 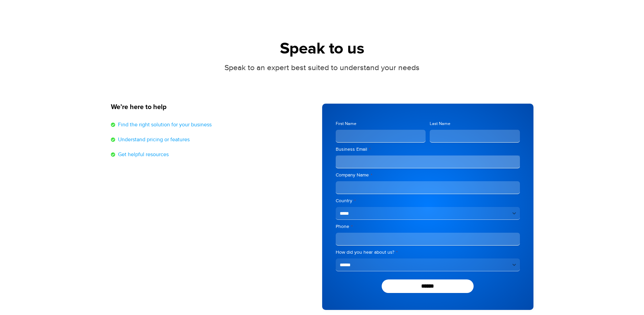 I want to click on label: How did you hear about us?, so click(x=428, y=252).